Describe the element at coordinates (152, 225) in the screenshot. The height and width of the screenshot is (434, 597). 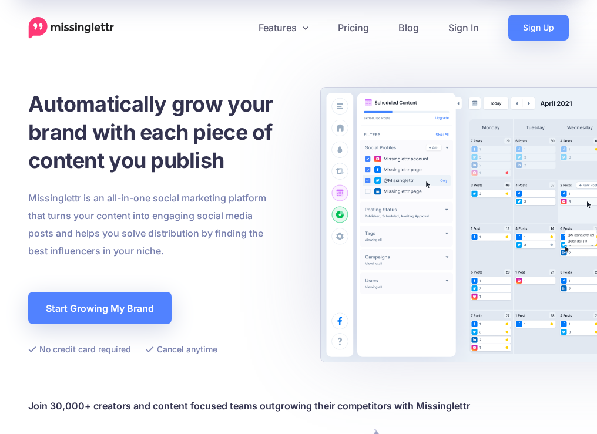
I see `p: Missinglettr is an all-in-one social marketing platform that turns your content into engaging soc...` at that location.